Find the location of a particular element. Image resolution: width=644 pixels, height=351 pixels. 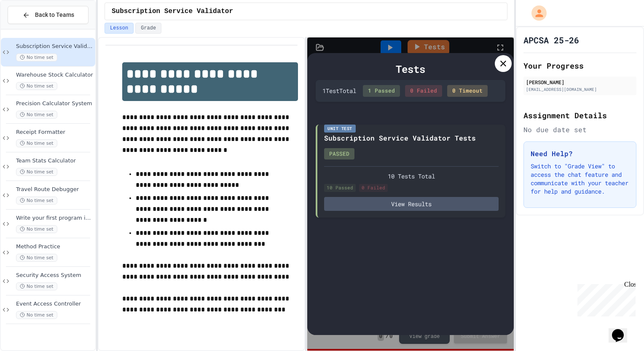

span: Back to Teams is located at coordinates (54, 15).